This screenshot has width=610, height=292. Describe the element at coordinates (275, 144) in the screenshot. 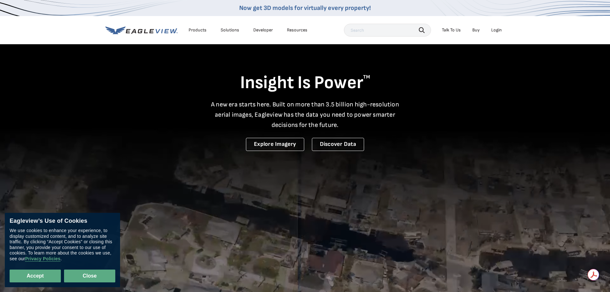

I see `a: Explore Imagery` at that location.